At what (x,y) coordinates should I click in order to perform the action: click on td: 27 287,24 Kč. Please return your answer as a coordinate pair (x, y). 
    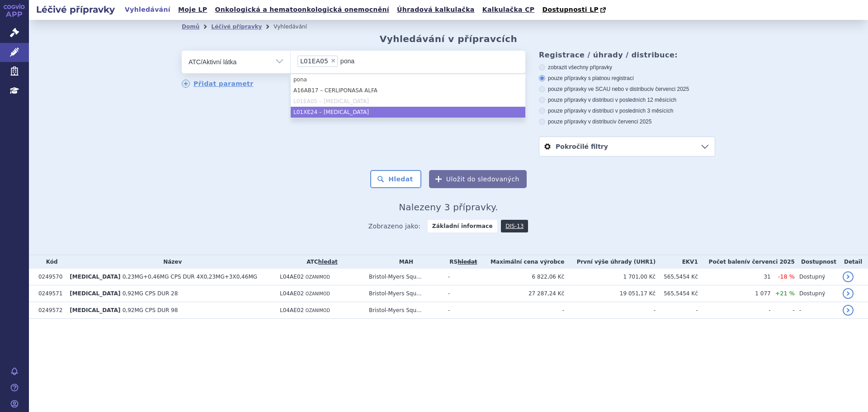
    Looking at the image, I should click on (521, 293).